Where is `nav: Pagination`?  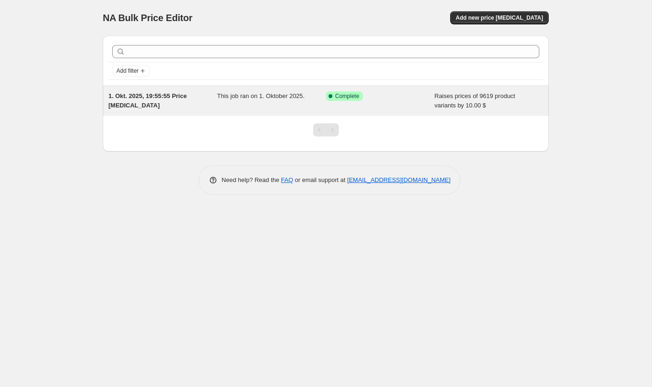
nav: Pagination is located at coordinates (326, 130).